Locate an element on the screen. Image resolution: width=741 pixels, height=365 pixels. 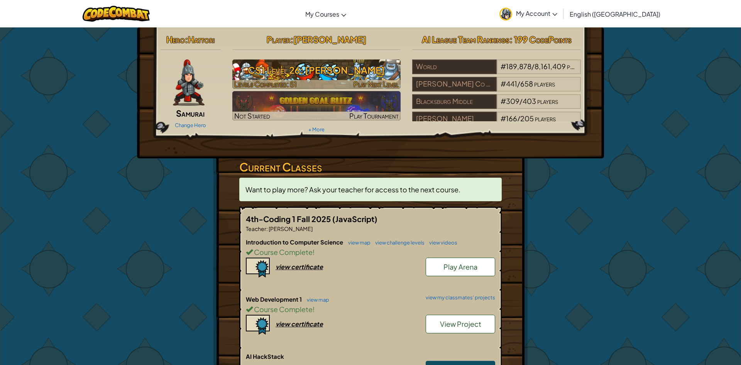
a: My Account is located at coordinates (529, 14).